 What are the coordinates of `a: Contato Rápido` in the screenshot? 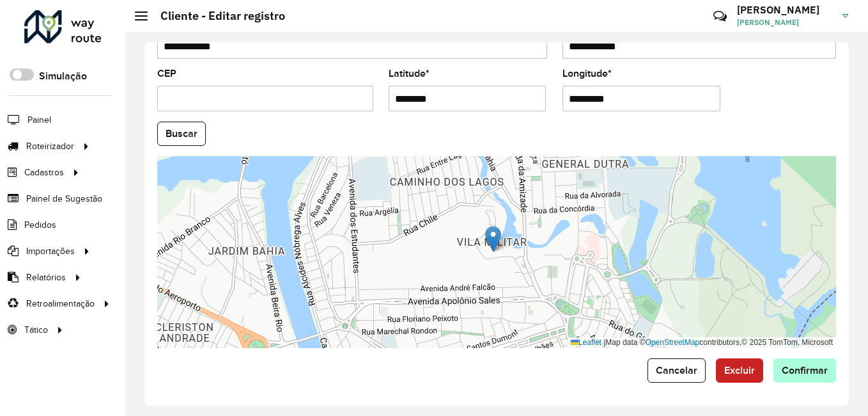 It's located at (720, 16).